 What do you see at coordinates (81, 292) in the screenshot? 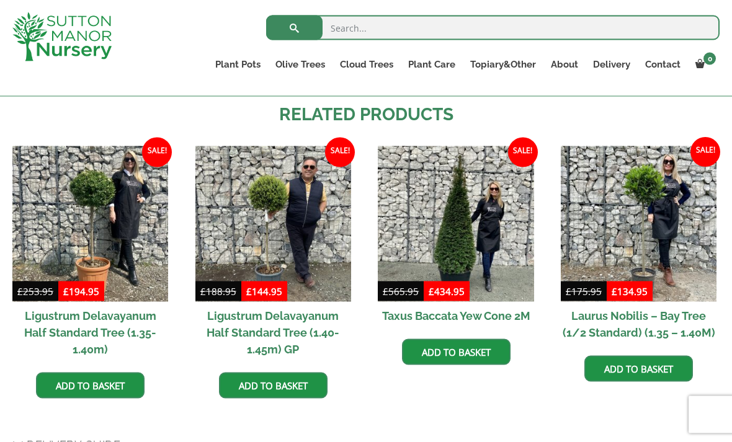
I see `bdi: 194.95` at bounding box center [81, 292].